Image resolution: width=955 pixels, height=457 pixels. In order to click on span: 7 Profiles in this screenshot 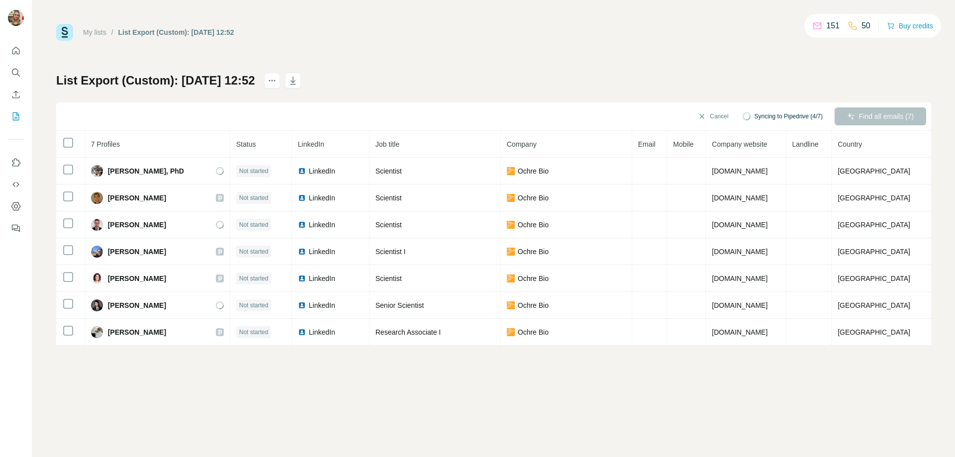, I will do `click(105, 144)`.